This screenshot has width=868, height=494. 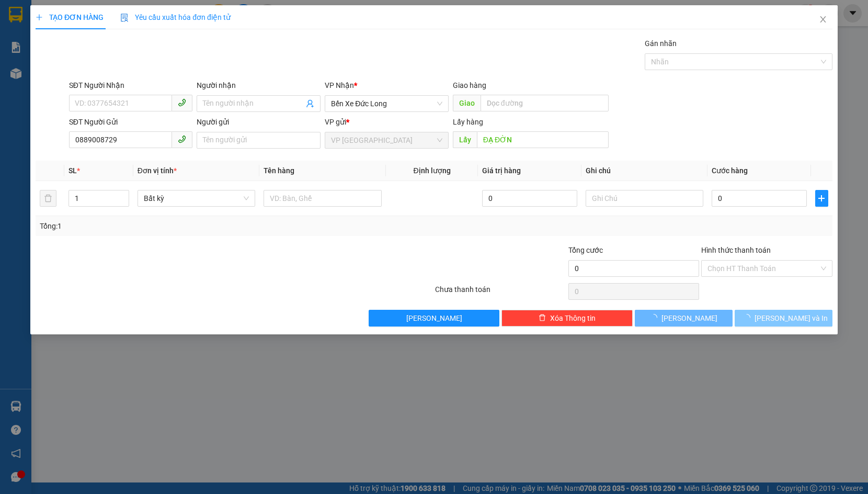 I want to click on span: Đơn vị tính, so click(x=157, y=171).